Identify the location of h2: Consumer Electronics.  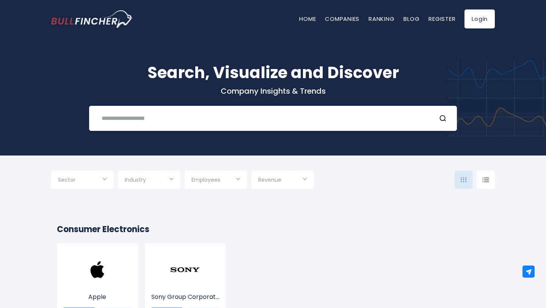
(273, 229).